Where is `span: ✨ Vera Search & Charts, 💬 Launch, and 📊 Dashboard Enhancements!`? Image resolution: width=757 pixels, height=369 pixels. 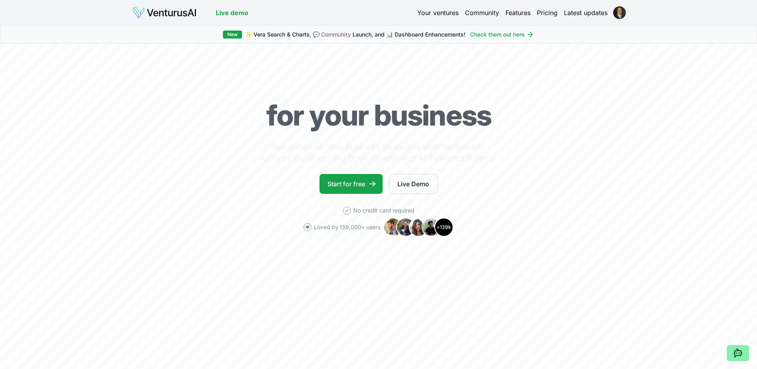 span: ✨ Vera Search & Charts, 💬 Launch, and 📊 Dashboard Enhancements! is located at coordinates (355, 35).